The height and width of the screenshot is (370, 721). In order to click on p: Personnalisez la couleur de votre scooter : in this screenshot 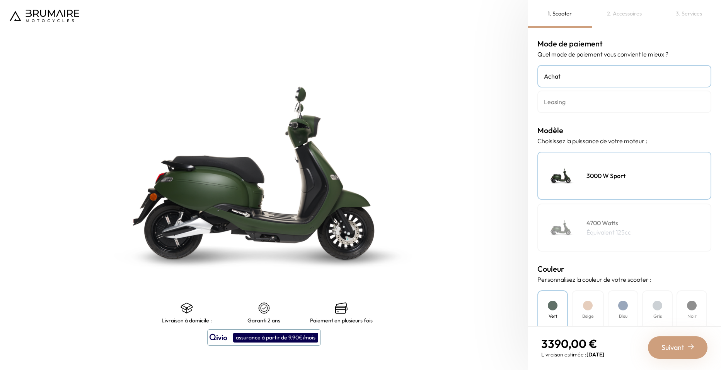, I will do `click(624, 279)`.